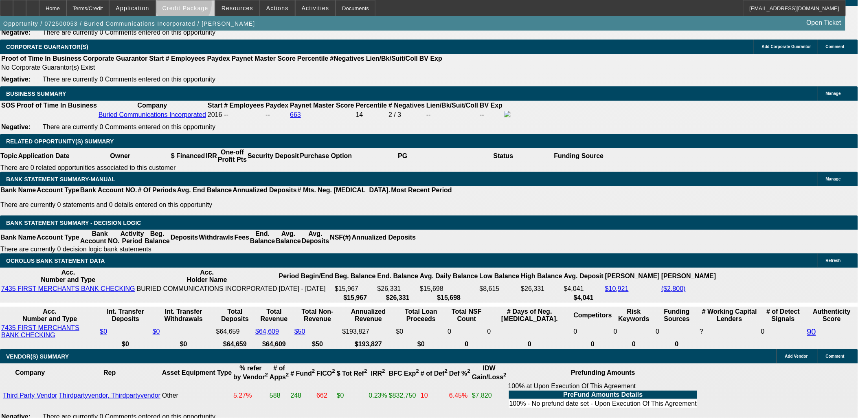  Describe the element at coordinates (315, 8) in the screenshot. I see `button: Activities` at that location.